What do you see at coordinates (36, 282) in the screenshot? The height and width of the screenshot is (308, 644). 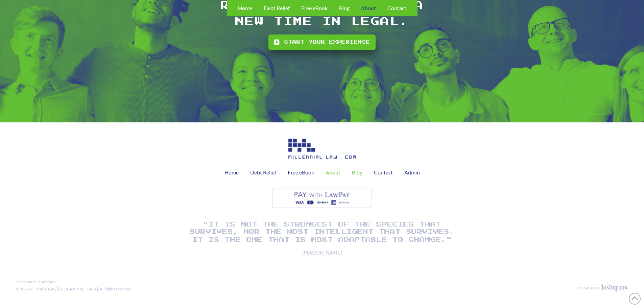 I see `a: Terms and Conditions` at bounding box center [36, 282].